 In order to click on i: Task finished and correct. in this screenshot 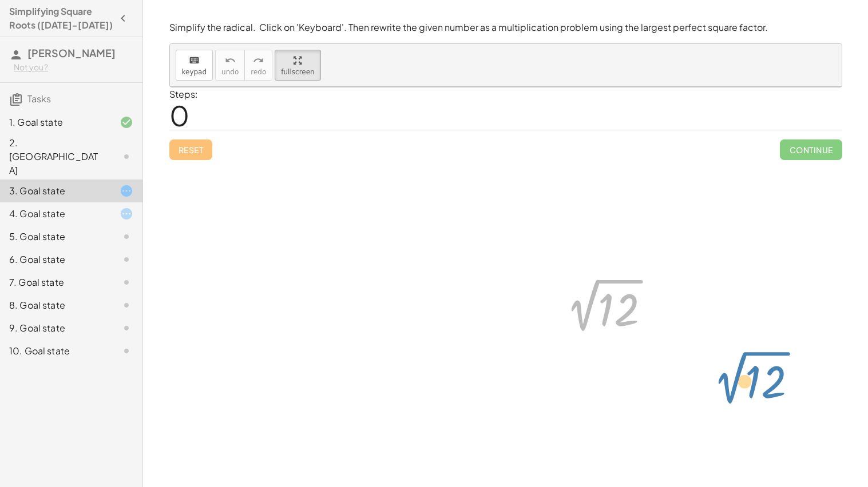, I will do `click(126, 122)`.